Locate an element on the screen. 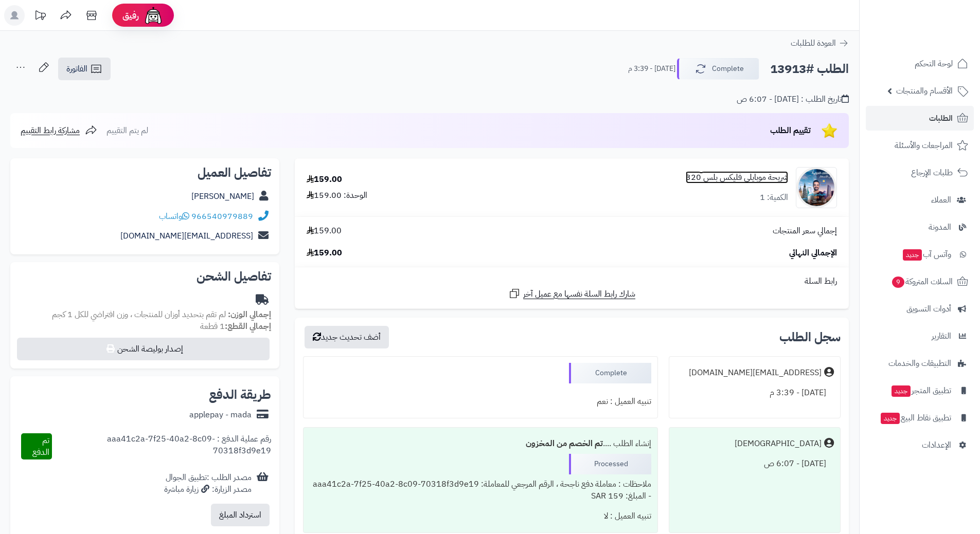  span: طلبات الإرجاع is located at coordinates (932, 173).